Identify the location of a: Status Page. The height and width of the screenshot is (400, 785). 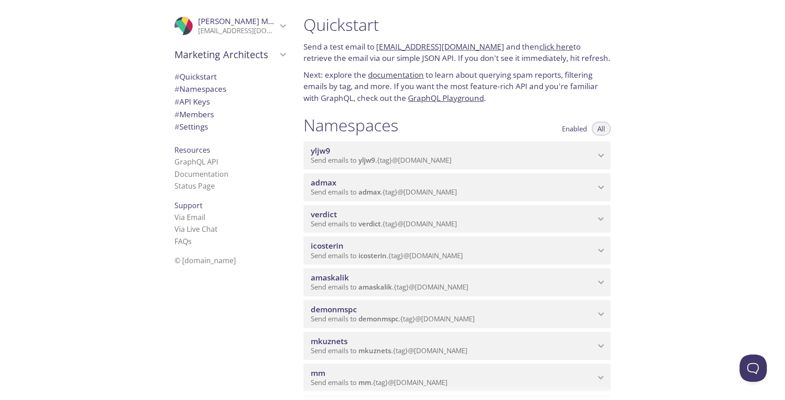
(194, 186).